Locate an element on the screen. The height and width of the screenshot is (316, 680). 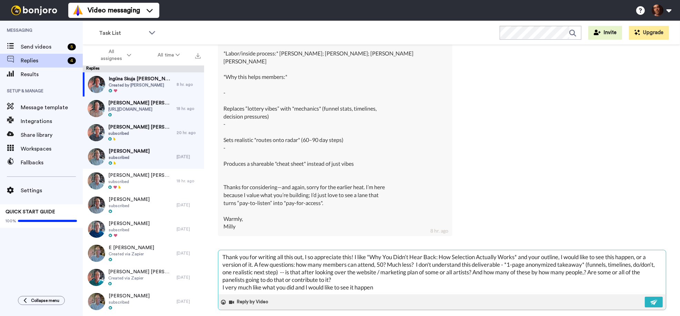
span: Collapse menu is located at coordinates (45, 301).